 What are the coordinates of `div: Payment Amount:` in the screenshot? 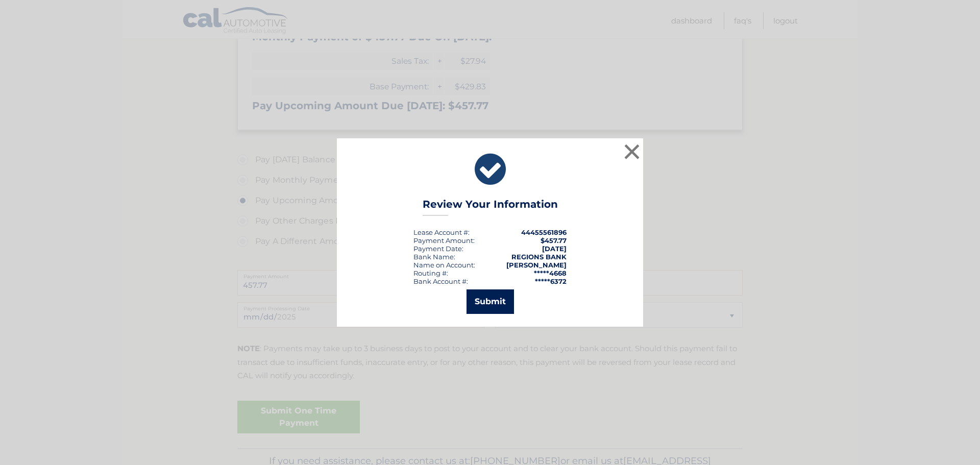 It's located at (444, 241).